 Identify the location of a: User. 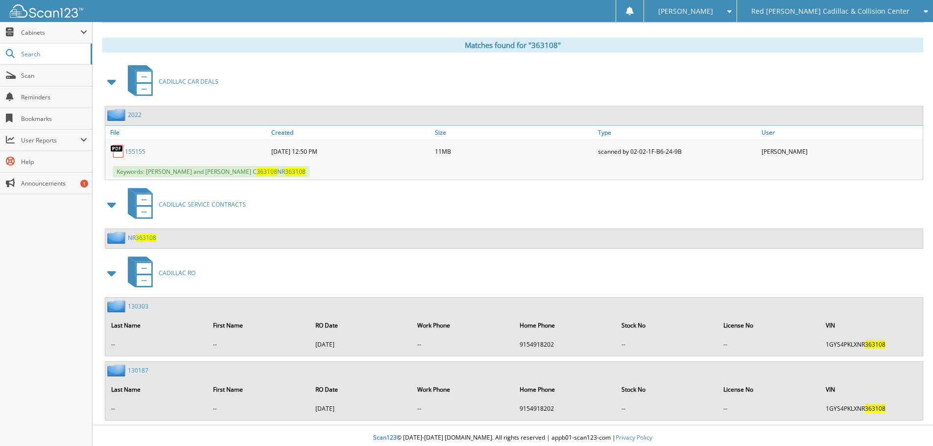
(841, 132).